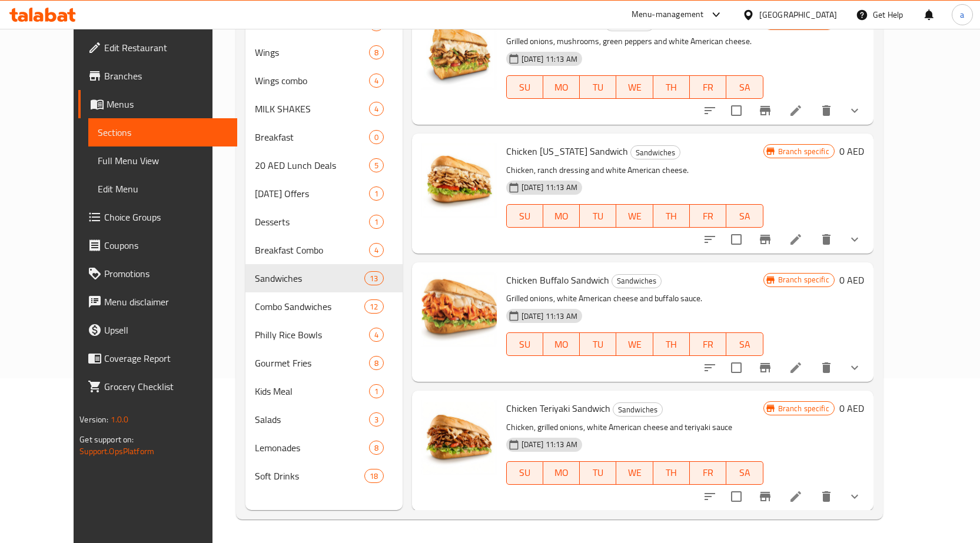  What do you see at coordinates (373, 307) in the screenshot?
I see `span: 12` at bounding box center [373, 307].